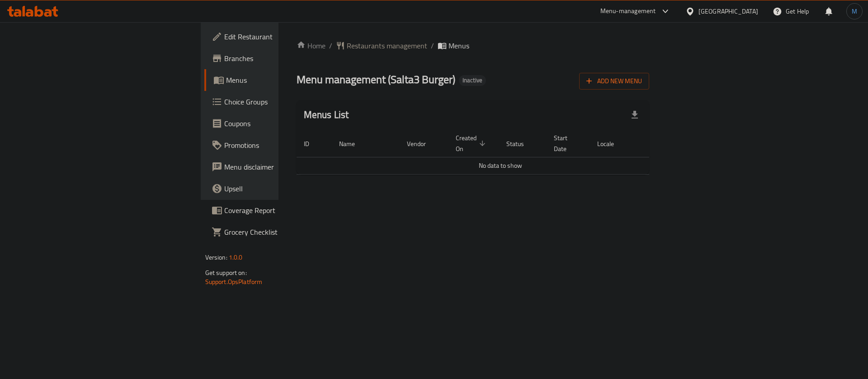 This screenshot has height=379, width=868. What do you see at coordinates (281, 232) in the screenshot?
I see `span: Grocery Checklist` at bounding box center [281, 232].